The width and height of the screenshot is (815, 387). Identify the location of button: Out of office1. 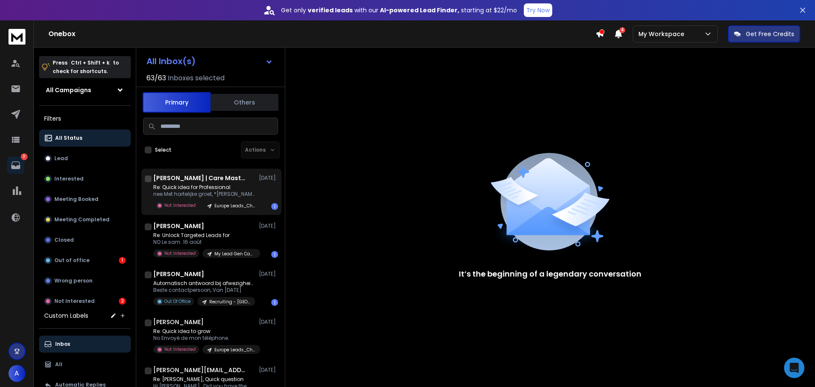
(85, 260).